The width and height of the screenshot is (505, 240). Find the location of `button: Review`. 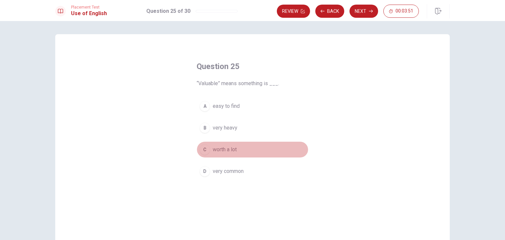

button: Review is located at coordinates (293, 11).